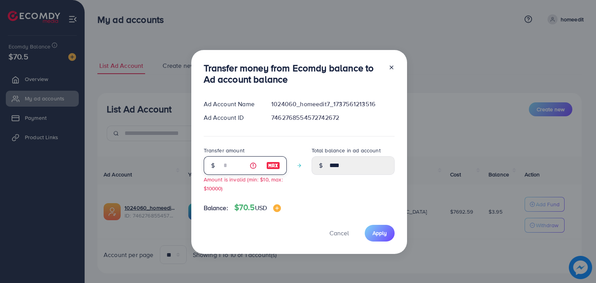  What do you see at coordinates (332, 118) in the screenshot?
I see `div: 7462768554572742672` at bounding box center [332, 118].